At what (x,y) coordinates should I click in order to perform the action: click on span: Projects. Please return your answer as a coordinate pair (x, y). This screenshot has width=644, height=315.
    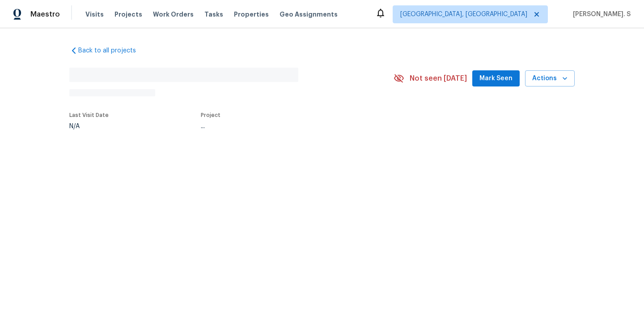
    Looking at the image, I should click on (128, 14).